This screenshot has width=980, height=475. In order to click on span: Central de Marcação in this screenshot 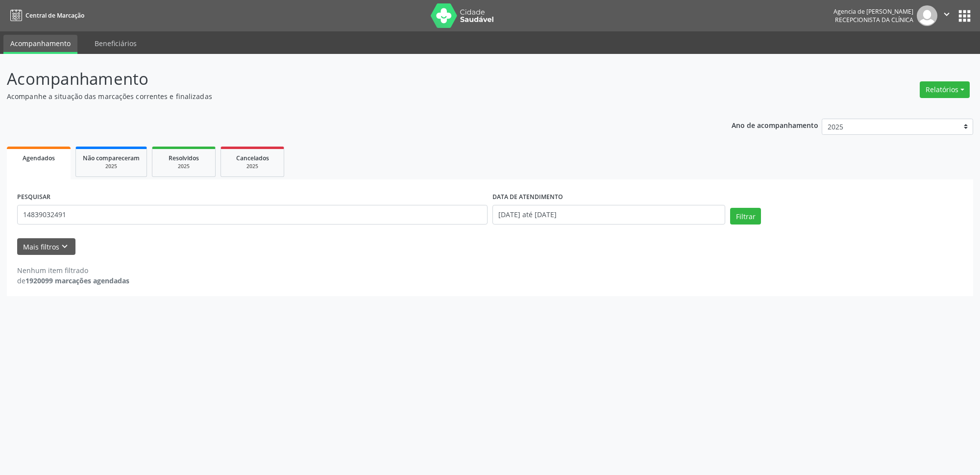, I will do `click(55, 15)`.